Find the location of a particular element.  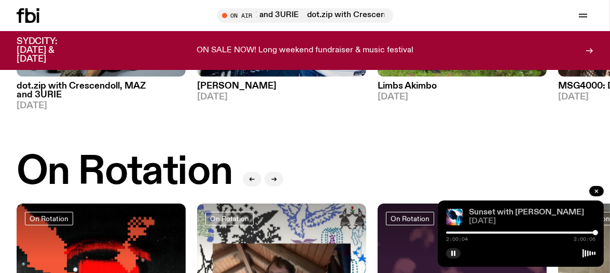

h3: Limbs Akimbo is located at coordinates (462, 86).